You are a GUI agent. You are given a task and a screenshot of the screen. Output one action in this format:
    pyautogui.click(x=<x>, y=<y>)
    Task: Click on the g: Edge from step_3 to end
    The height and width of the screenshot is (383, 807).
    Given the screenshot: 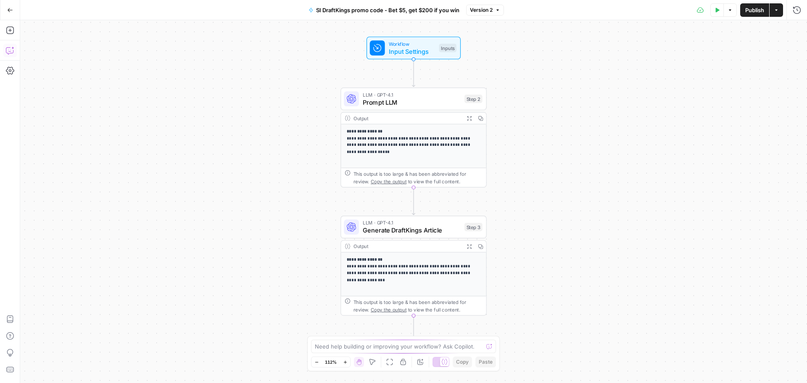 What is the action you would take?
    pyautogui.click(x=414, y=329)
    